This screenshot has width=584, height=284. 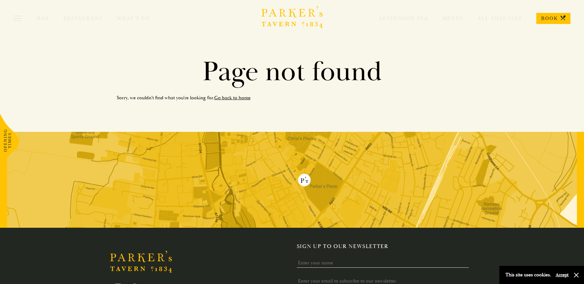 What do you see at coordinates (292, 180) in the screenshot?
I see `img: map` at bounding box center [292, 180].